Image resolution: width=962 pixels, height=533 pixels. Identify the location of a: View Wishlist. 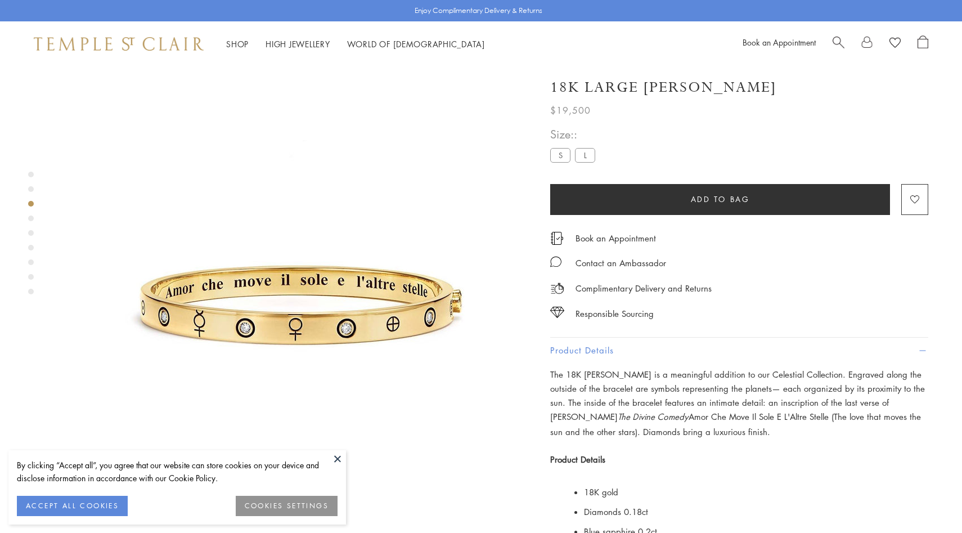
(895, 44).